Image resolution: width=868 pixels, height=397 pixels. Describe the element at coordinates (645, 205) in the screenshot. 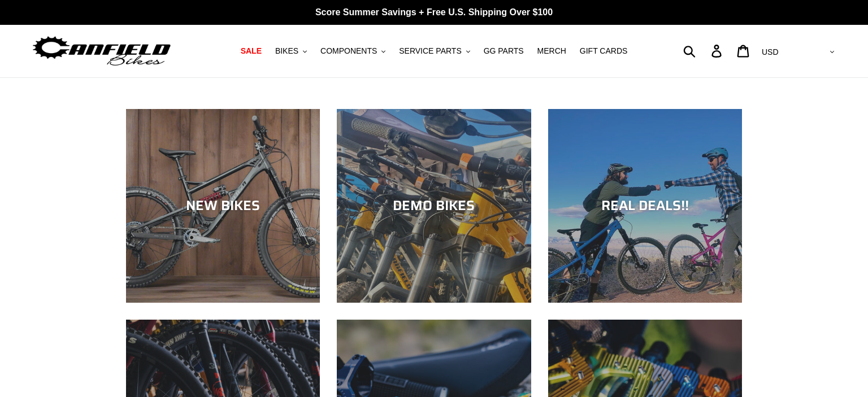

I see `div: REAL DEALS!!` at that location.